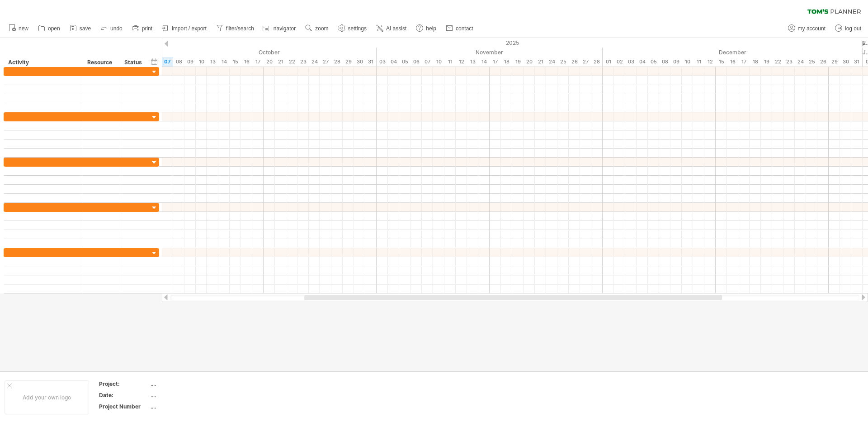 The width and height of the screenshot is (868, 423). I want to click on div: November 2025, so click(489, 52).